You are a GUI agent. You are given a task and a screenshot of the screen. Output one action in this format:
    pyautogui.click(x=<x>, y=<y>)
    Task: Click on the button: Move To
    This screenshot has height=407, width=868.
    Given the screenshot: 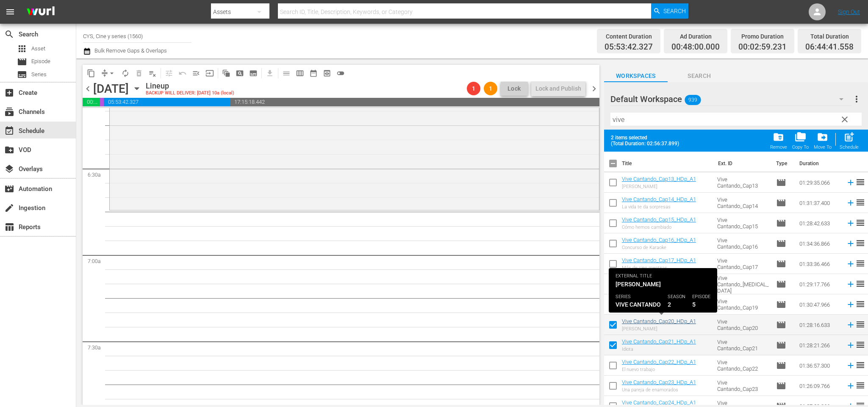 What is the action you would take?
    pyautogui.click(x=823, y=141)
    